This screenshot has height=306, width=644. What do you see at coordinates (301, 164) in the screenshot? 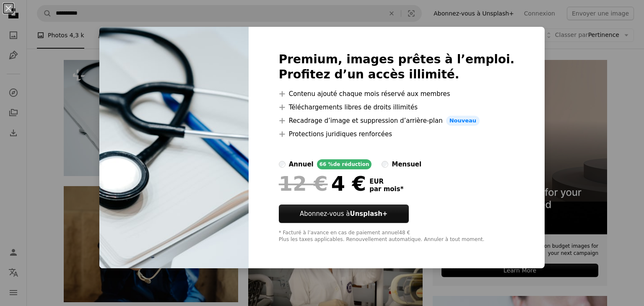
I see `div: annuel` at bounding box center [301, 164].